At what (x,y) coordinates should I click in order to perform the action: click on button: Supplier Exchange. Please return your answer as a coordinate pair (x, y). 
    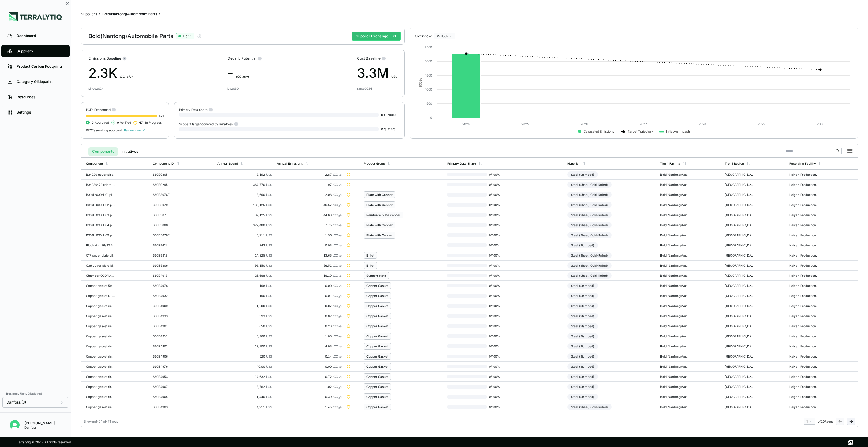
    Looking at the image, I should click on (376, 36).